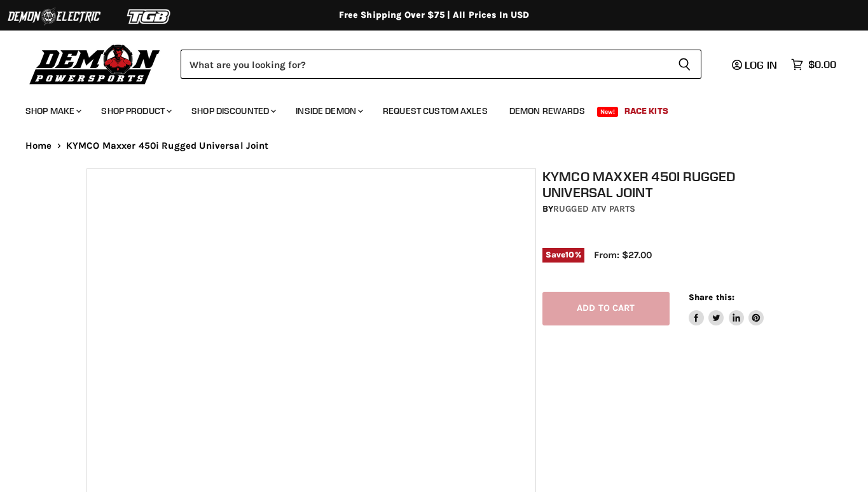 Image resolution: width=868 pixels, height=492 pixels. I want to click on a: $0.00, so click(813, 64).